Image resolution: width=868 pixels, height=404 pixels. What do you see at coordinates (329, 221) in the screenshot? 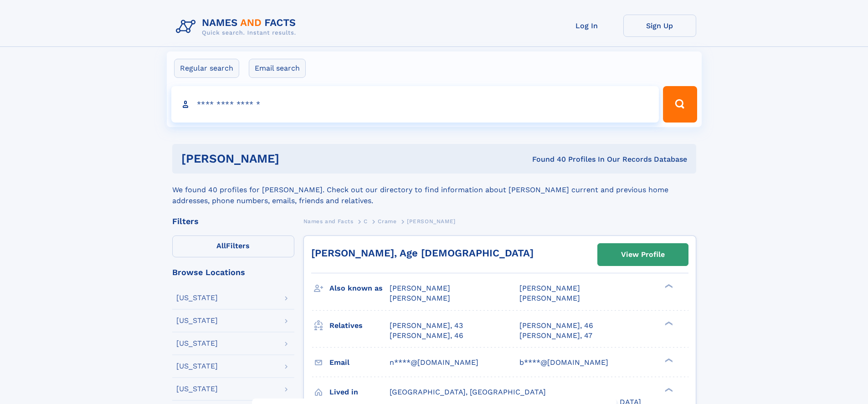
I see `a: Names and Facts` at bounding box center [329, 221].